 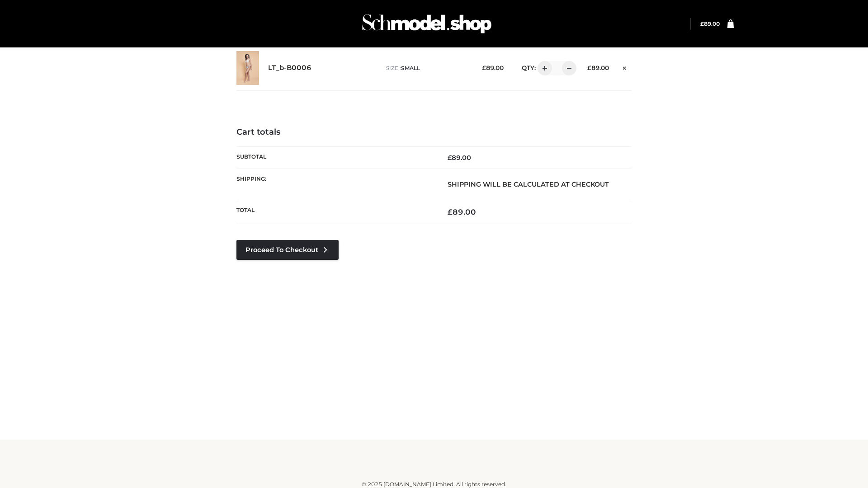 I want to click on h4: Cart totals, so click(x=434, y=132).